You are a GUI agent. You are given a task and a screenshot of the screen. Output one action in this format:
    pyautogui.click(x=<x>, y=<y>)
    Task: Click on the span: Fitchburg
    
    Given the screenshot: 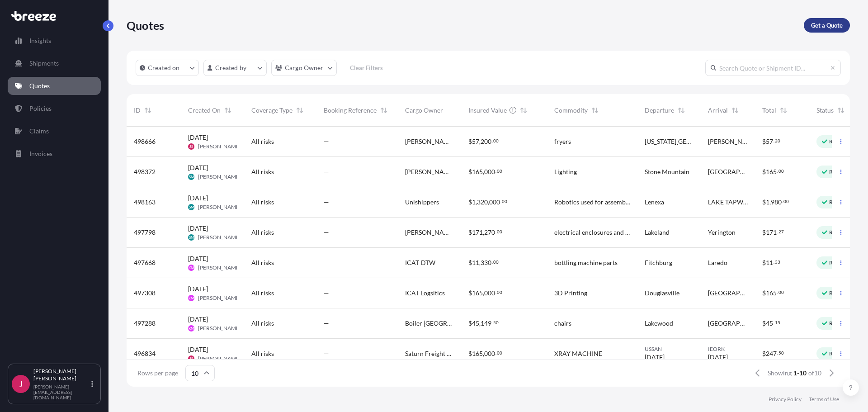 What is the action you would take?
    pyautogui.click(x=658, y=263)
    